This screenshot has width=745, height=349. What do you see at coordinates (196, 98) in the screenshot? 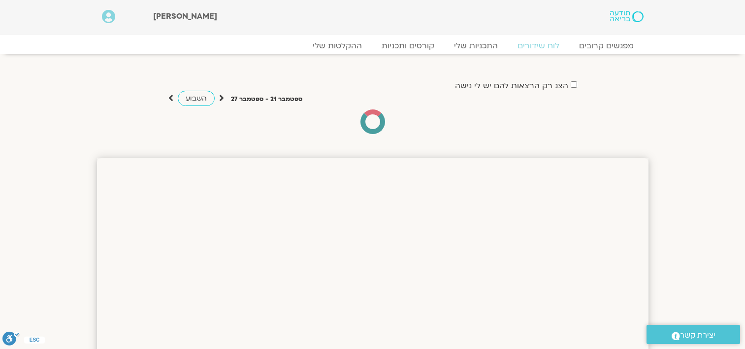
I see `a: השבוע` at bounding box center [196, 98].